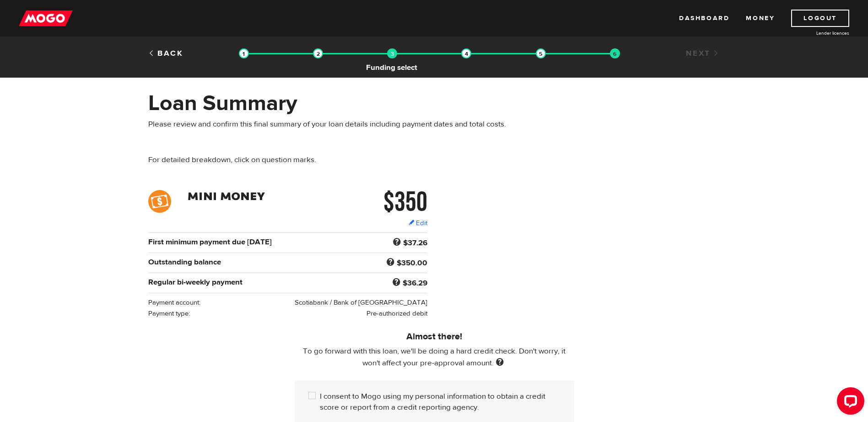  Describe the element at coordinates (383, 202) in the screenshot. I see `h2: $350` at that location.